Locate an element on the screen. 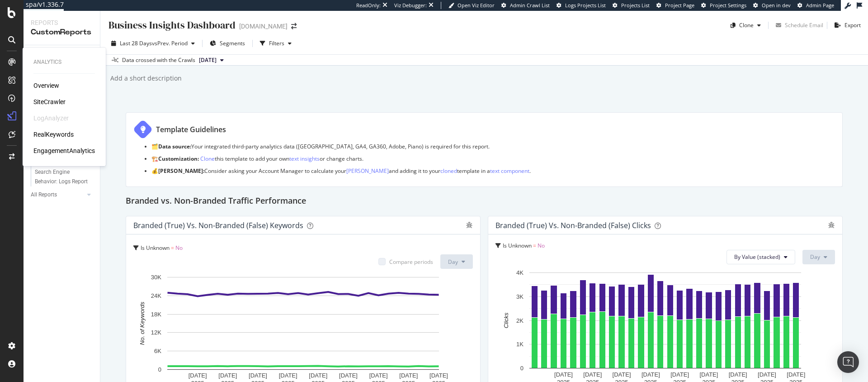  div: Add a short description is located at coordinates (146, 78).